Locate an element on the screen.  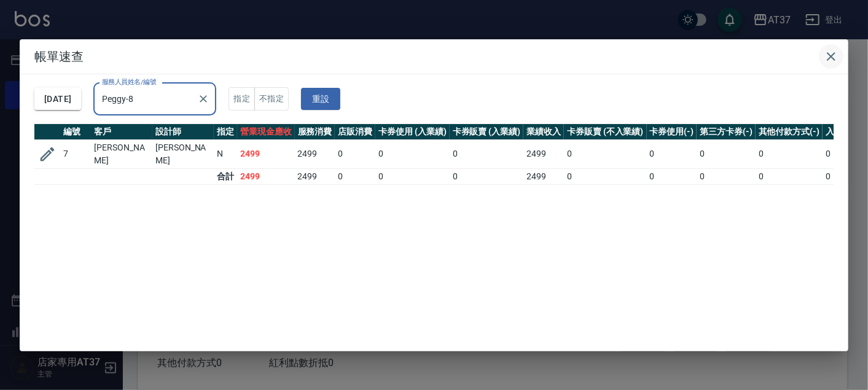
th: 卡券使用 (入業績) is located at coordinates (412, 132).